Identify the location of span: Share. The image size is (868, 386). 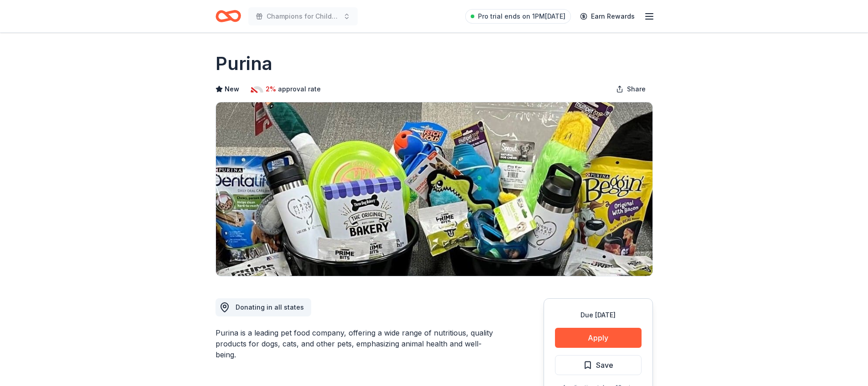
(636, 89).